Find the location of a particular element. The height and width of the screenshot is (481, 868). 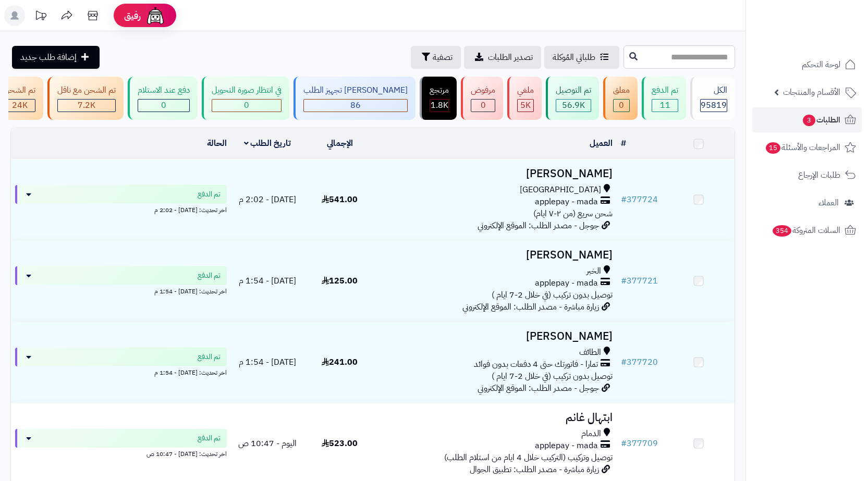

div: 11 is located at coordinates (665, 106).